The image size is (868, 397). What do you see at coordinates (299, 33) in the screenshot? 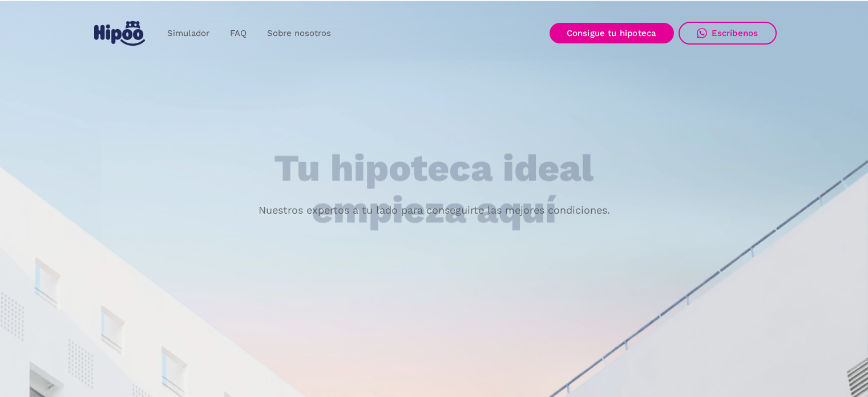
I see `a: Sobre nosotros` at bounding box center [299, 33].